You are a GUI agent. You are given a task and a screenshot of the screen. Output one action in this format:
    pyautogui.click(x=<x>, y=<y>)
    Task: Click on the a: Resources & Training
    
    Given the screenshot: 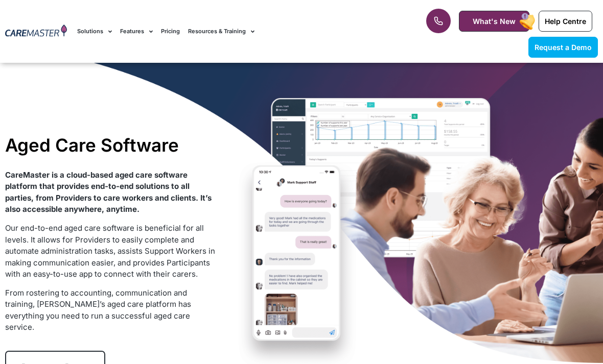 What is the action you would take?
    pyautogui.click(x=221, y=31)
    